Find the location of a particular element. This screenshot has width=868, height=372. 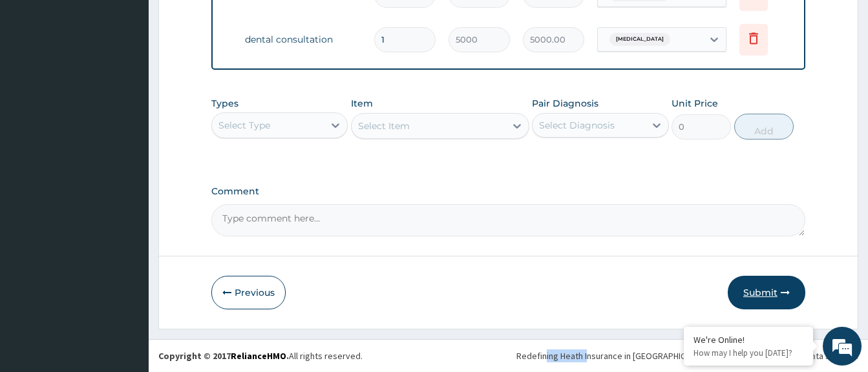

span: We're online! is located at coordinates (126, 172).